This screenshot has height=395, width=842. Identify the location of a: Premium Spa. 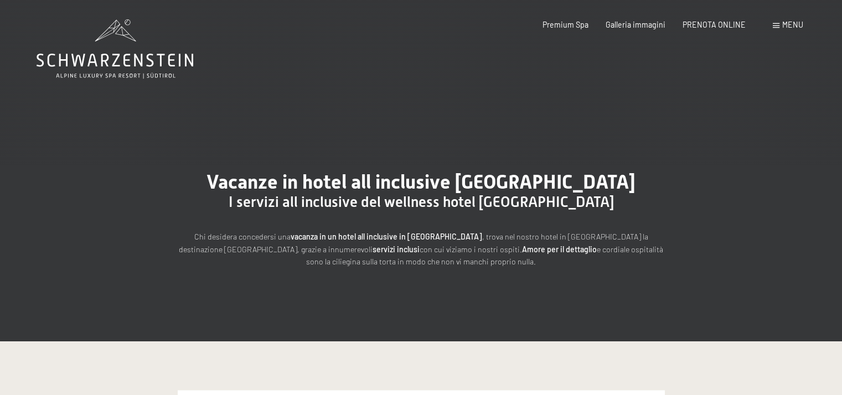
(565, 24).